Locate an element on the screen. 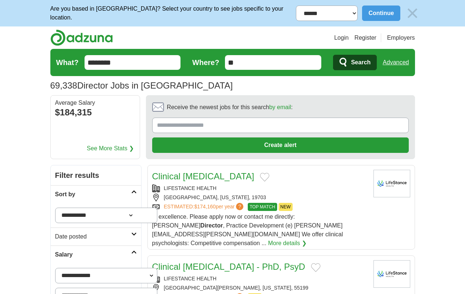 This screenshot has height=294, width=465. span: TOP MATCH is located at coordinates (262, 207).